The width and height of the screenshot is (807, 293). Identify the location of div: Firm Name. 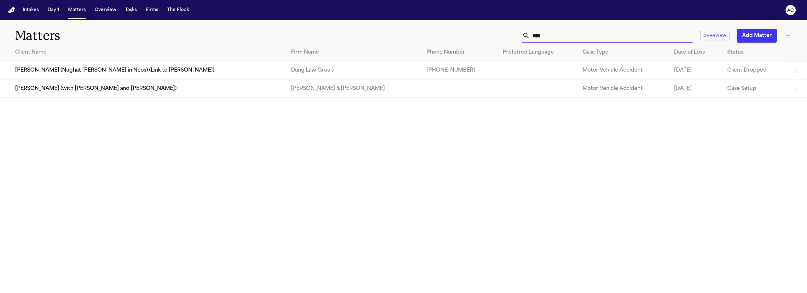
(354, 52).